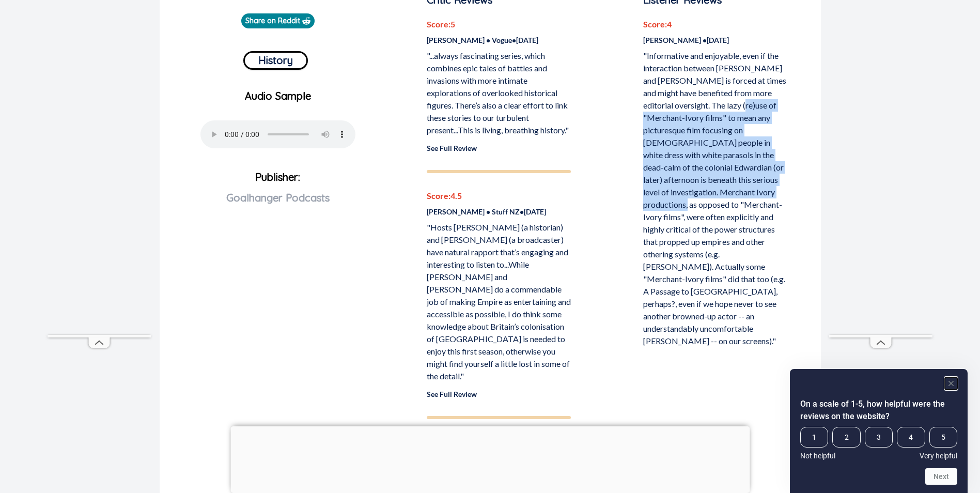 The image size is (980, 493). What do you see at coordinates (499, 24) in the screenshot?
I see `p: Score: 5` at bounding box center [499, 24].